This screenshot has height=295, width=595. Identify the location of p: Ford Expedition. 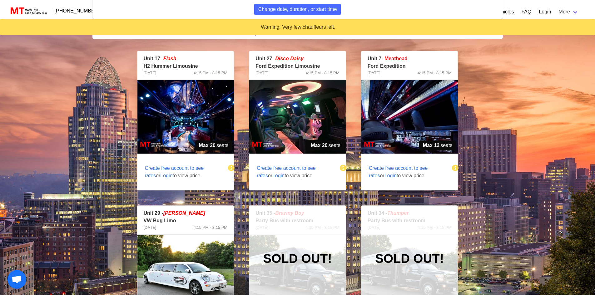
(410, 66).